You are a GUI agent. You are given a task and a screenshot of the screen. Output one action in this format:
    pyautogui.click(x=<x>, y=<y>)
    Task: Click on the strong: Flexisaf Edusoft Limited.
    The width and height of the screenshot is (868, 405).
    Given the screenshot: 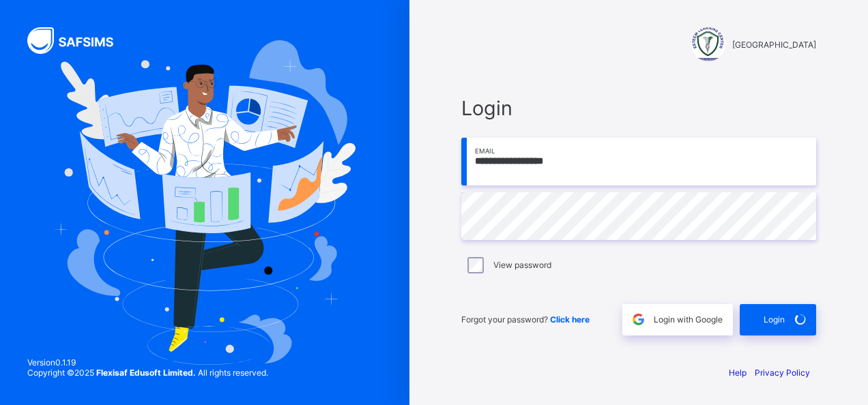 What is the action you would take?
    pyautogui.click(x=146, y=372)
    